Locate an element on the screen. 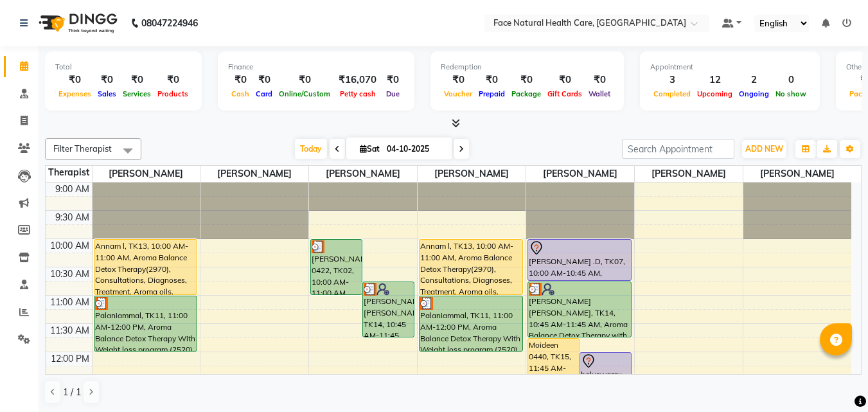  span: Filter Therapist is located at coordinates (83, 148).